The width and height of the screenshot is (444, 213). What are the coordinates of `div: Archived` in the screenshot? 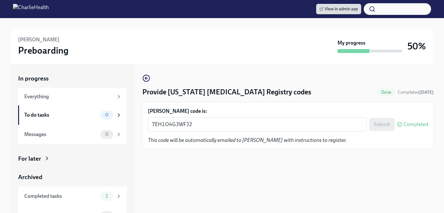 It's located at (73, 177).